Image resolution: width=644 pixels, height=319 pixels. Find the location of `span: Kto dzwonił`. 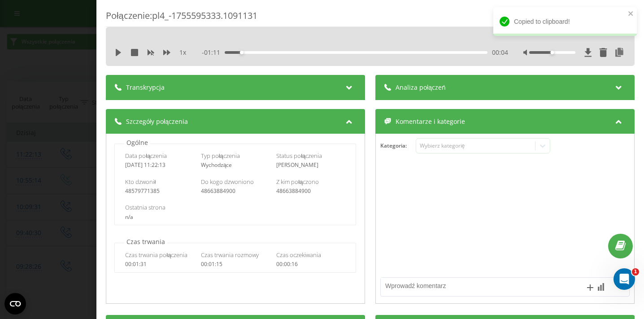

span: Kto dzwonił is located at coordinates (141, 181).